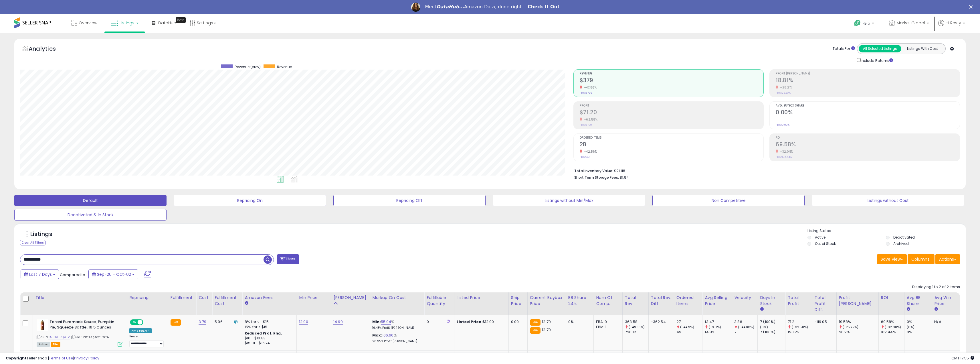  I want to click on a: Hi Resty, so click(952, 26).